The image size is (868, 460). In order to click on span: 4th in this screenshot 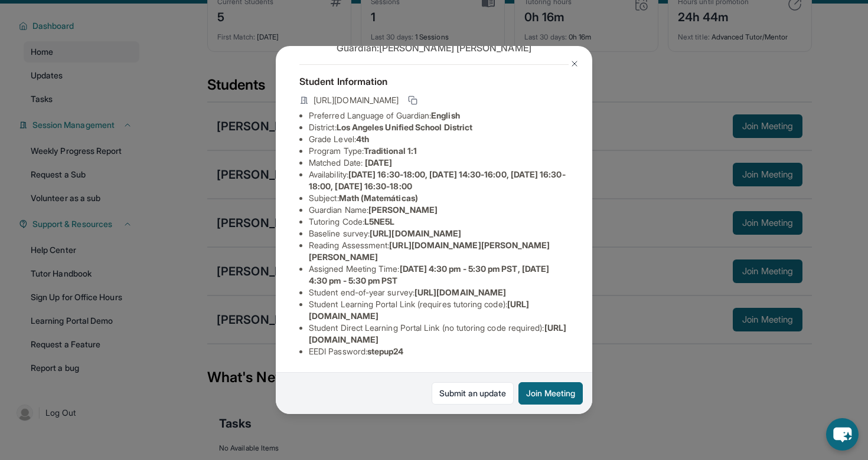, I will do `click(362, 139)`.